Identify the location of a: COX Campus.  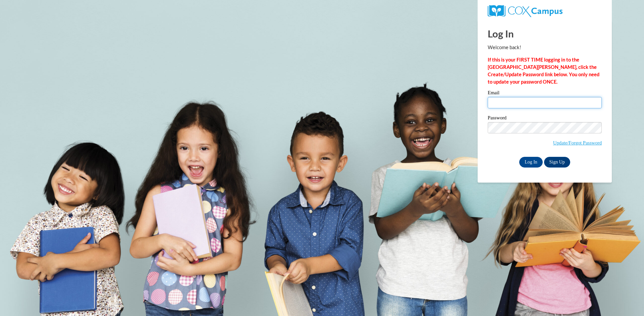
(525, 10).